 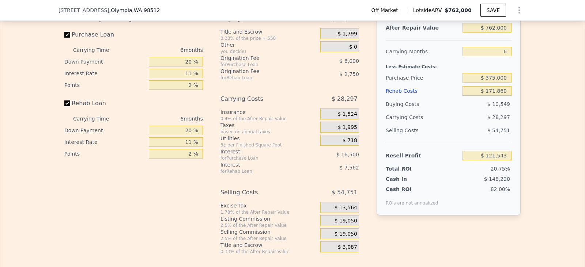 What do you see at coordinates (269, 112) in the screenshot?
I see `div: Insurance` at bounding box center [269, 112].